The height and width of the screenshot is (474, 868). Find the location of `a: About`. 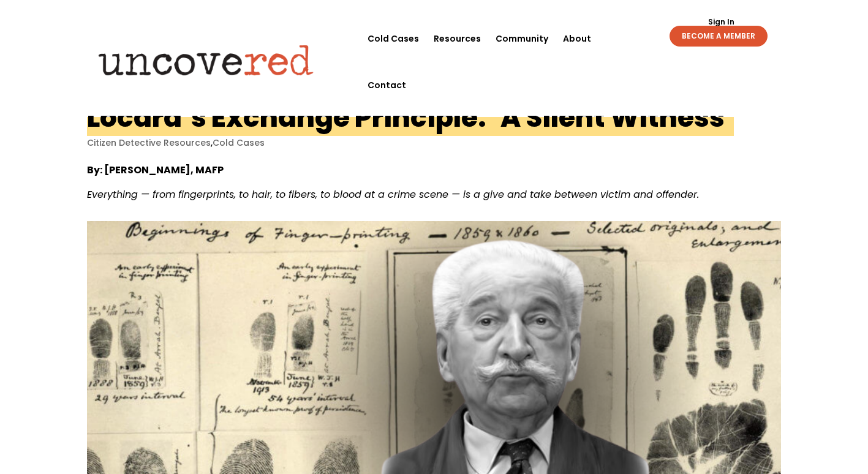

a: About is located at coordinates (577, 39).